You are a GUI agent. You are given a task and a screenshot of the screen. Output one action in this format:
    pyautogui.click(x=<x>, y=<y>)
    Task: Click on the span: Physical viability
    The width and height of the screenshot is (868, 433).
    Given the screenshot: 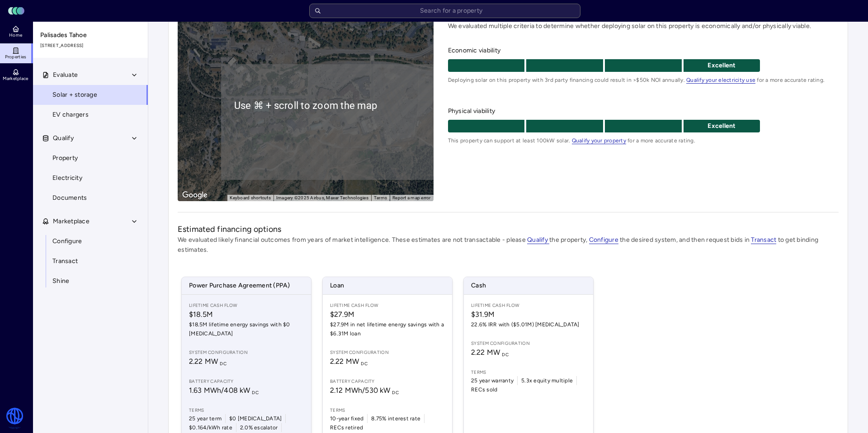 What is the action you would take?
    pyautogui.click(x=643, y=111)
    